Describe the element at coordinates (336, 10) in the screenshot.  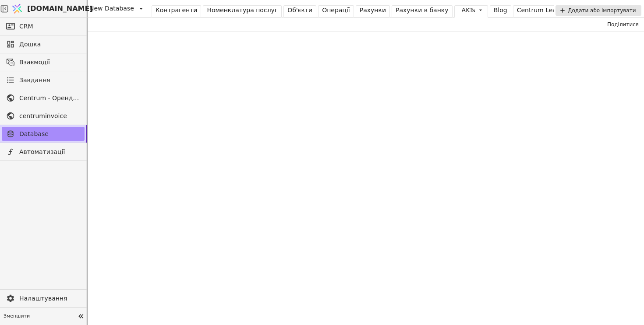
I see `div: Операції` at that location.